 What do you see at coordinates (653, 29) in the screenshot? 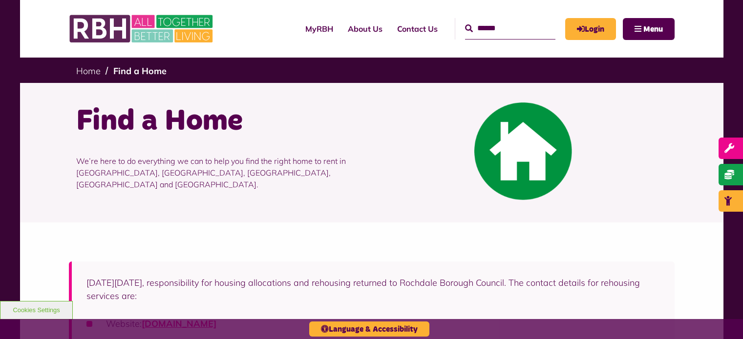
I see `span: Menu` at bounding box center [653, 29].